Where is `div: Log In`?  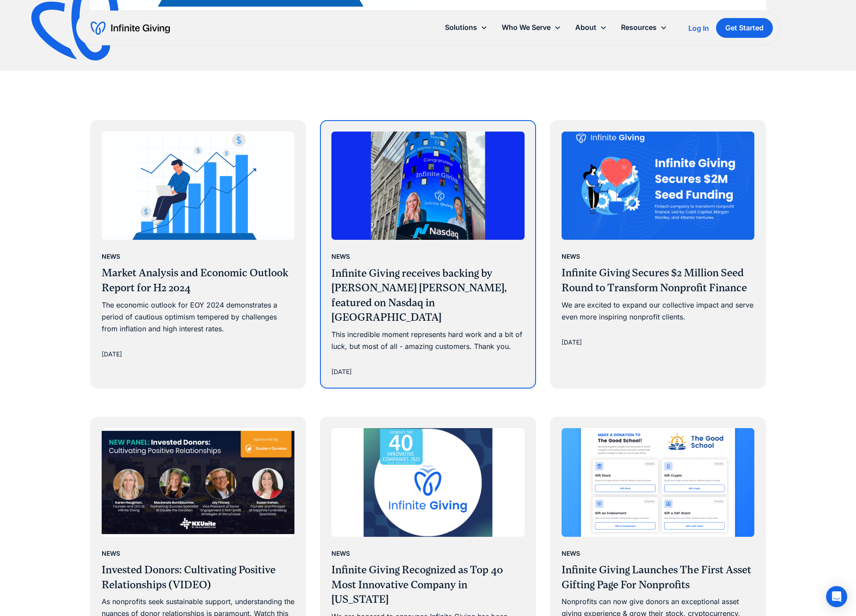 div: Log In is located at coordinates (698, 28).